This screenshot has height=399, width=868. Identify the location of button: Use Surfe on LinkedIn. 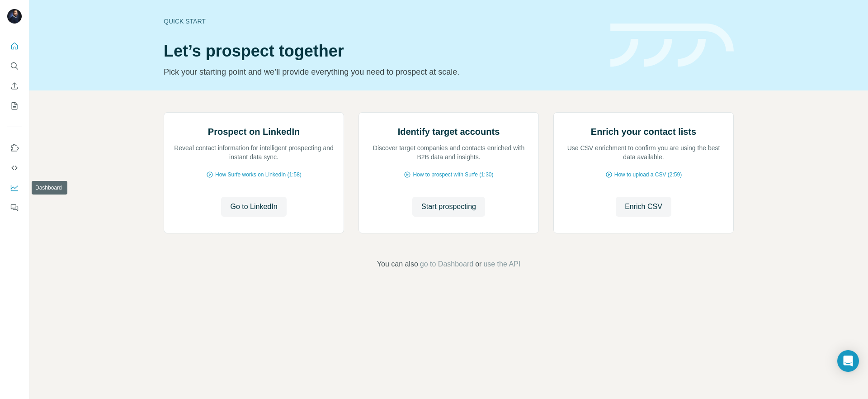
(14, 148).